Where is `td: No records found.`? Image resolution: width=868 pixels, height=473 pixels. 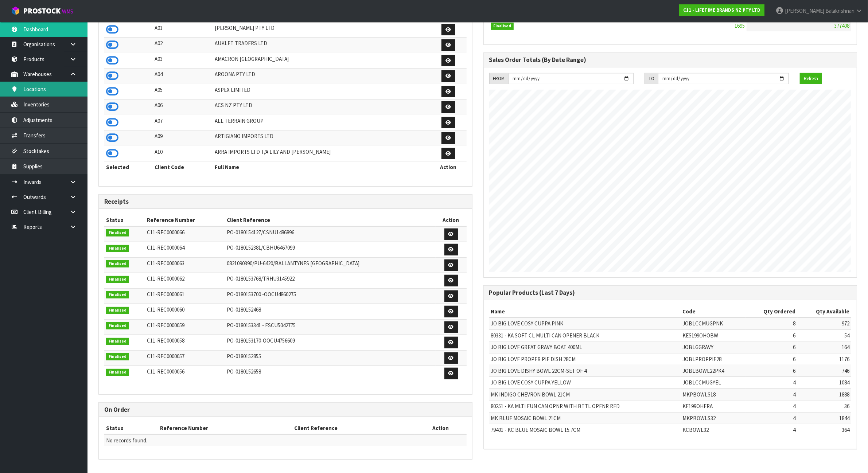 td: No records found. is located at coordinates (286, 440).